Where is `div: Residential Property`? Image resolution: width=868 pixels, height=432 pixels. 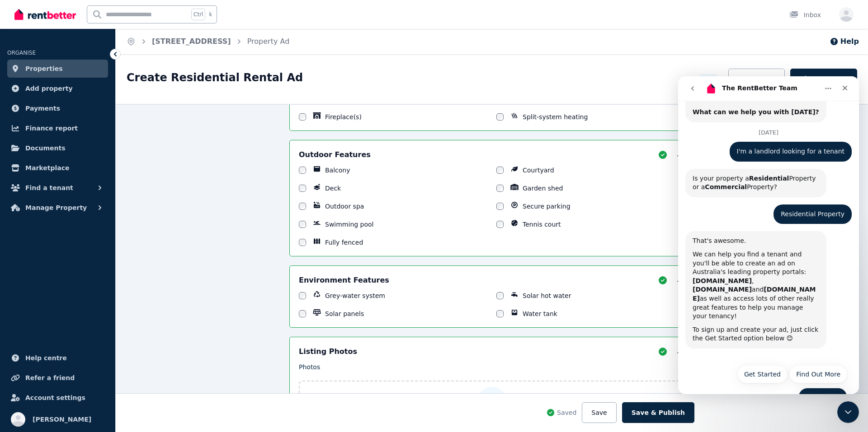 div: Residential Property is located at coordinates (134, 138).